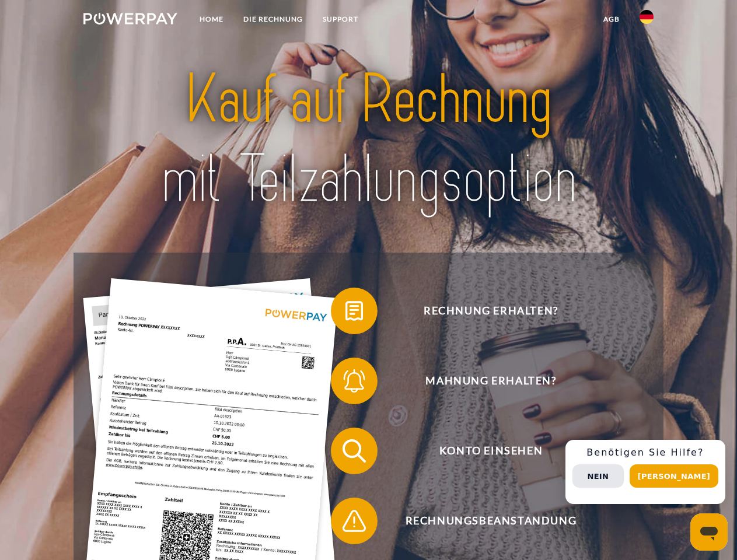  I want to click on a: DIE RECHNUNG, so click(274, 19).